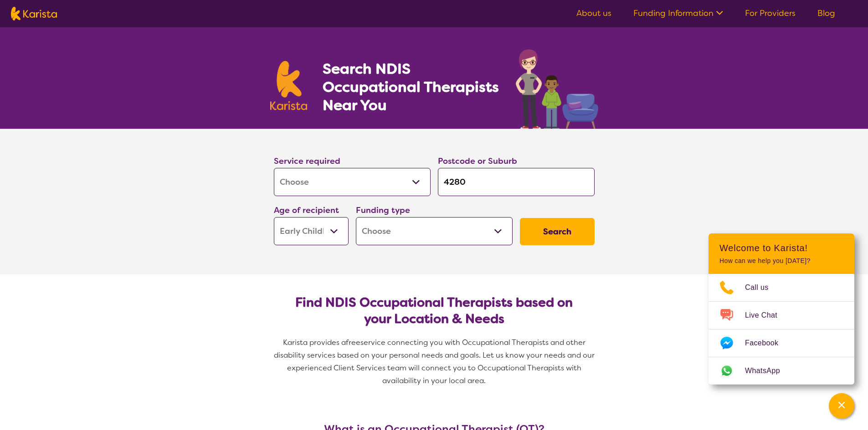 This screenshot has height=430, width=868. I want to click on a: Funding Information, so click(678, 14).